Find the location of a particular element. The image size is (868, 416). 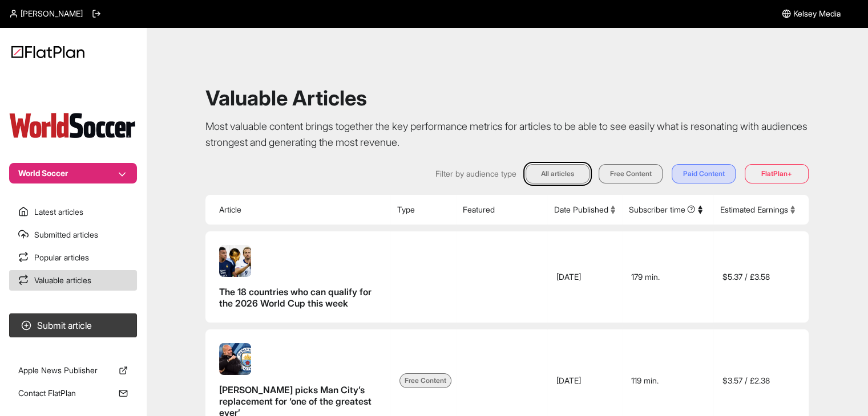

th: Featured is located at coordinates (502, 210).